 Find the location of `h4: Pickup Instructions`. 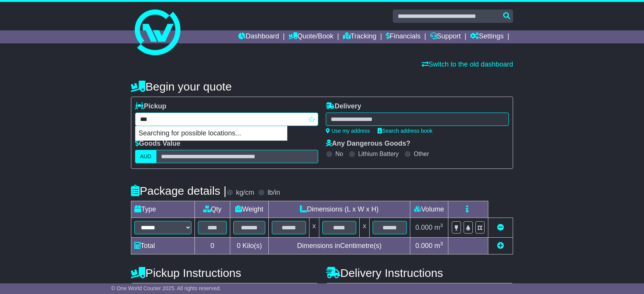

h4: Pickup Instructions is located at coordinates (225, 273).